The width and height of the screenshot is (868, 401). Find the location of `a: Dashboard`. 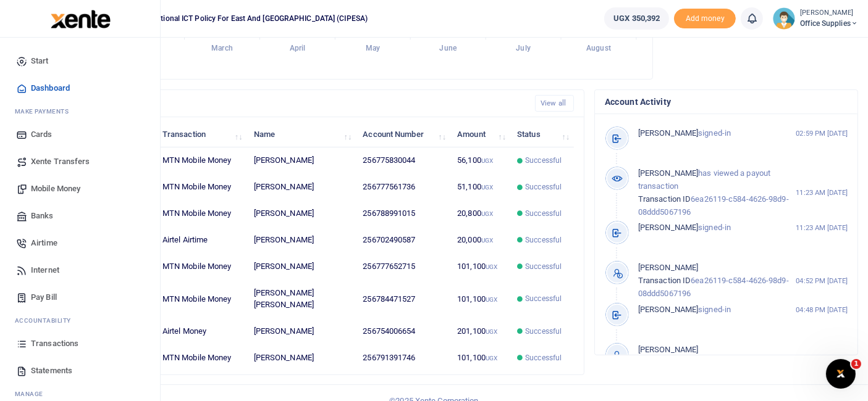

a: Dashboard is located at coordinates (80, 88).